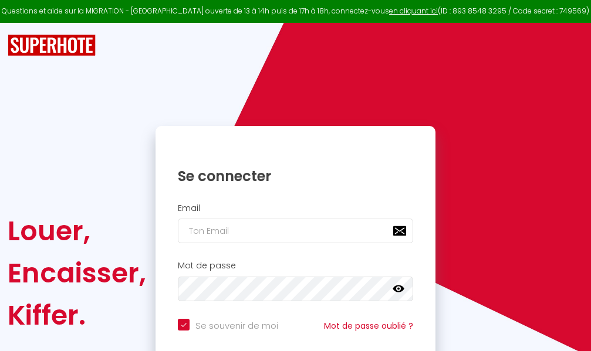  What do you see at coordinates (295, 266) in the screenshot?
I see `h2: Mot de passe` at bounding box center [295, 266].